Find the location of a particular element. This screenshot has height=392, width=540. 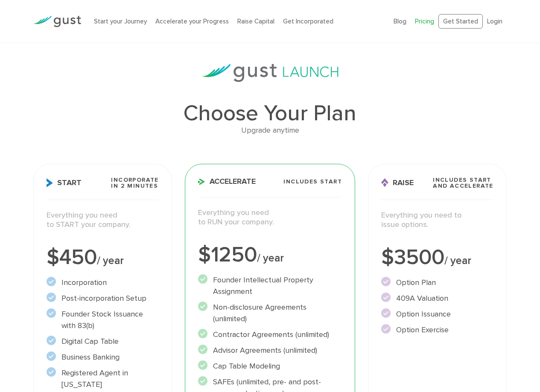

li: Founder Intellectual Property Assignment is located at coordinates (270, 286).